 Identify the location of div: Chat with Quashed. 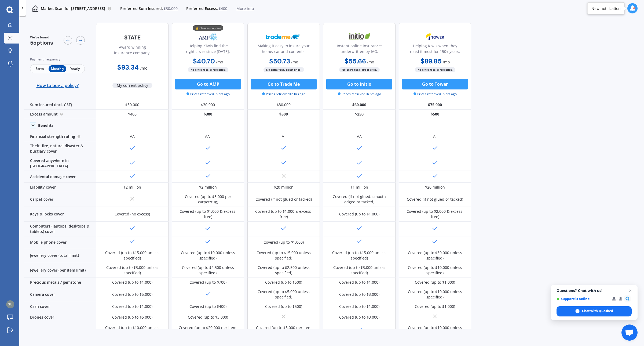
(594, 311).